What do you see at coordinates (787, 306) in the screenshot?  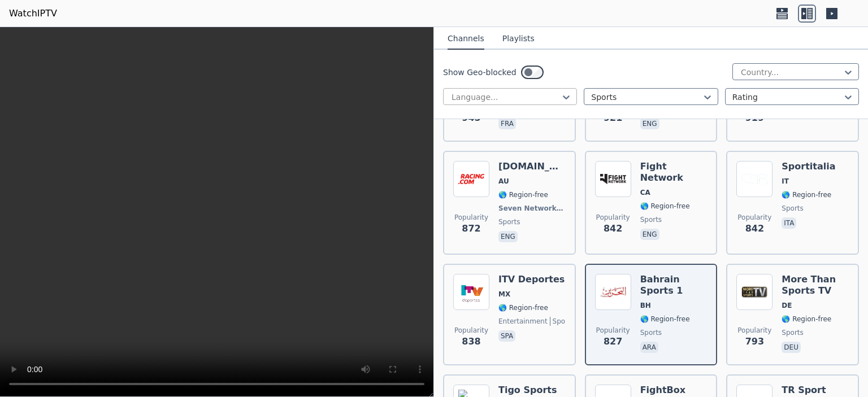 I see `span: DE` at bounding box center [787, 306].